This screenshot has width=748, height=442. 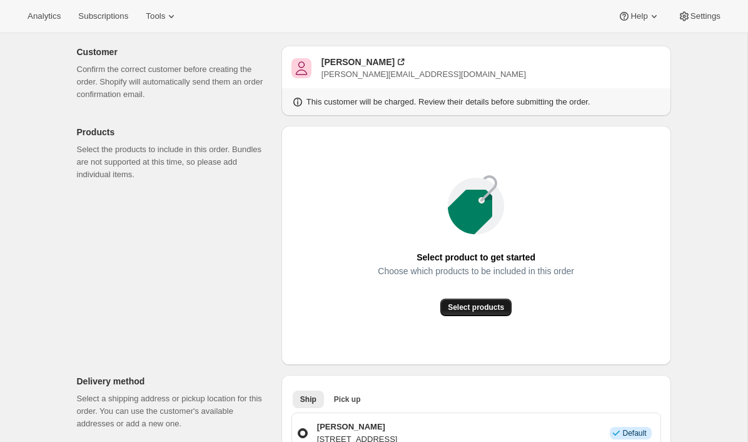 What do you see at coordinates (155, 16) in the screenshot?
I see `span: Tools` at bounding box center [155, 16].